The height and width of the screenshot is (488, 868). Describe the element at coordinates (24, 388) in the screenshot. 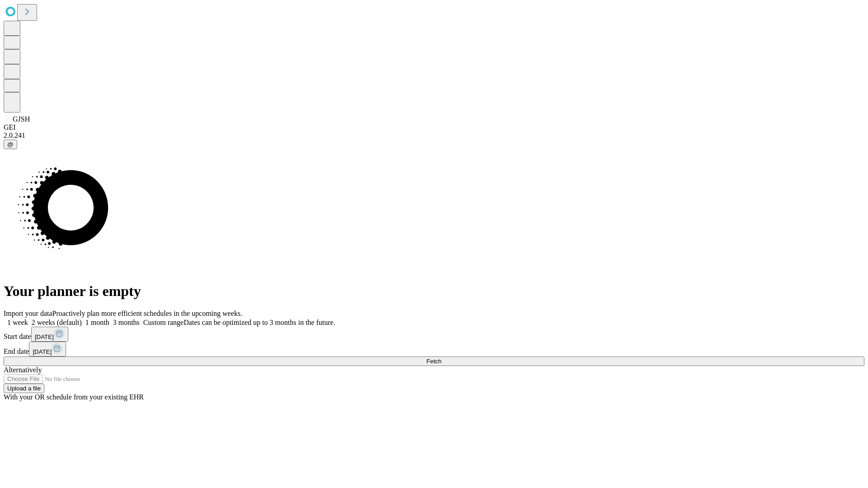

I see `button: Upload a file` at that location.